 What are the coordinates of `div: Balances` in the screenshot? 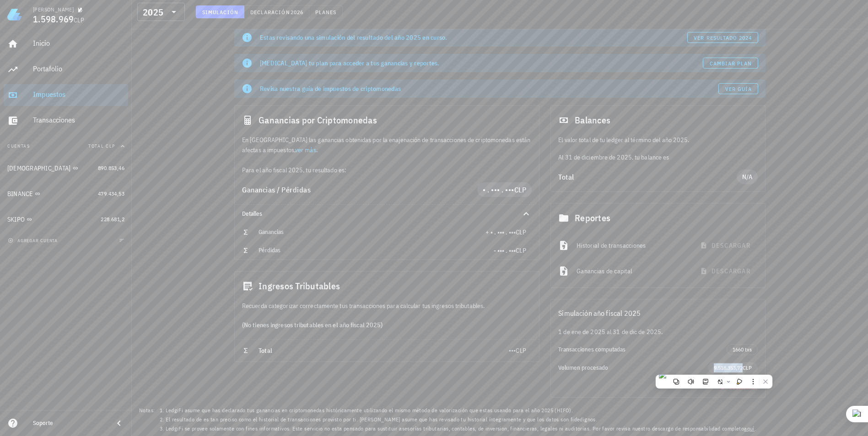 It's located at (658, 120).